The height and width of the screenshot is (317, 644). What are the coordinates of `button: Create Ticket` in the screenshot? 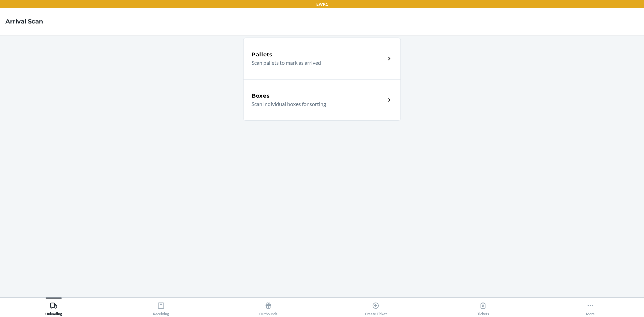 It's located at (376, 306).